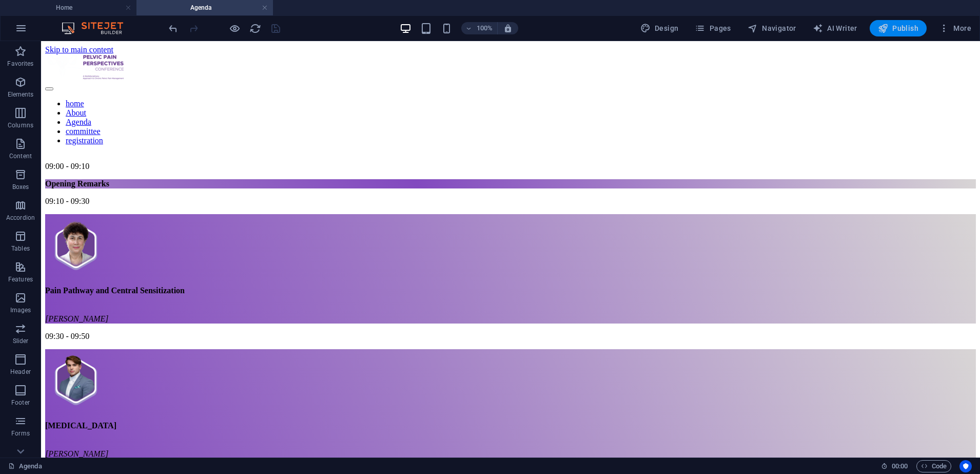 Image resolution: width=980 pixels, height=474 pixels. Describe the element at coordinates (894, 466) in the screenshot. I see `h6: Session time` at that location.